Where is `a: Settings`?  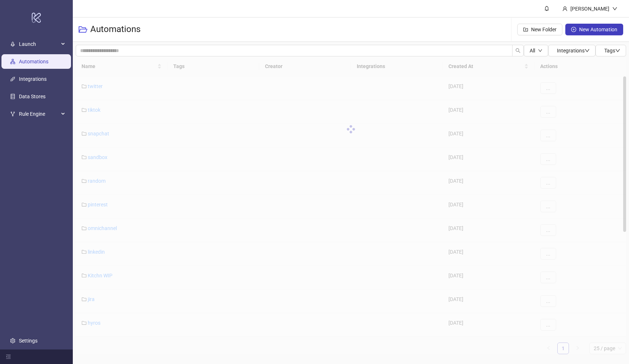
a: Settings is located at coordinates (28, 341).